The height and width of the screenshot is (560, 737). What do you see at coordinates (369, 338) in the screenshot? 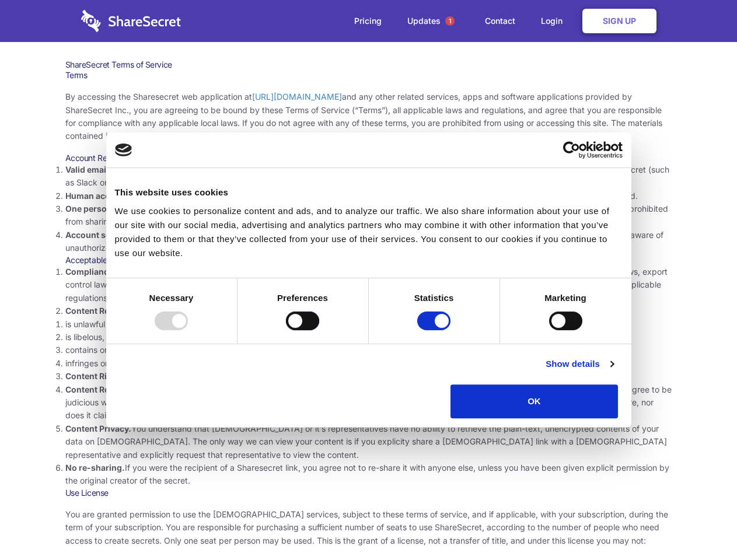
I see `li: is libelous, defamatory, or fraudulent` at bounding box center [369, 338].